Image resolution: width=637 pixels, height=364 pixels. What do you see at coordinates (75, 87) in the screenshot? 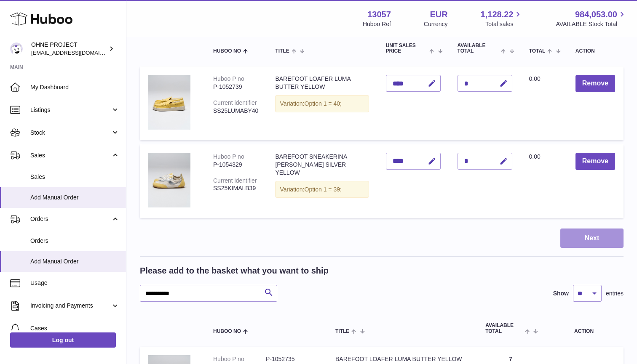
I see `span: My Dashboard` at bounding box center [75, 87].